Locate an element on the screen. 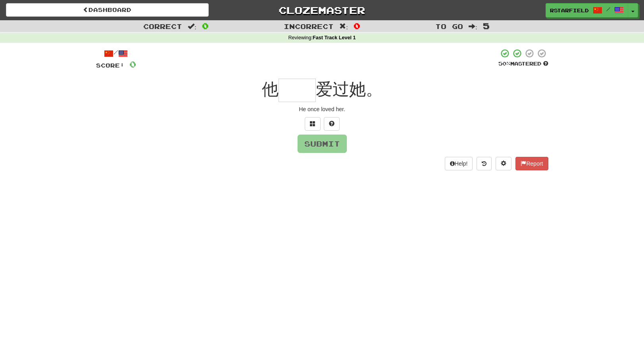  span: To go is located at coordinates (449, 27).